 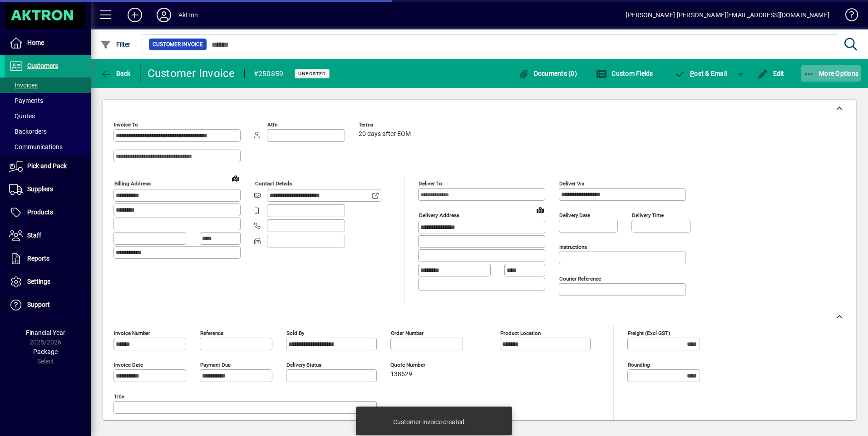 I want to click on button: Profile, so click(x=164, y=15).